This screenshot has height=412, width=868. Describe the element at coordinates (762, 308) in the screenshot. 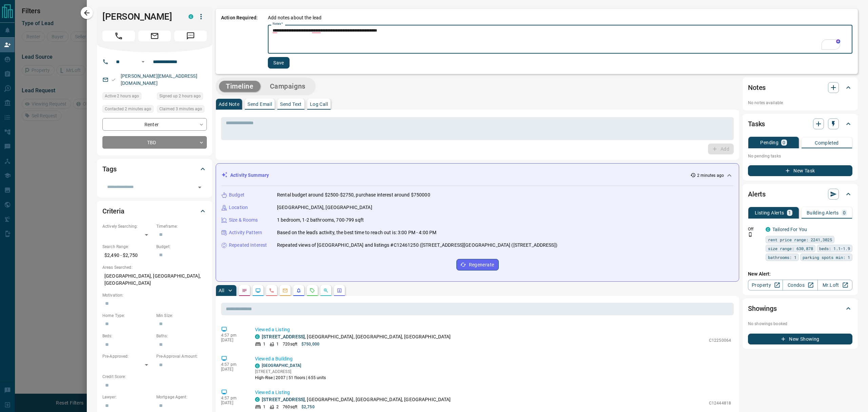

I see `h2: Showings` at that location.